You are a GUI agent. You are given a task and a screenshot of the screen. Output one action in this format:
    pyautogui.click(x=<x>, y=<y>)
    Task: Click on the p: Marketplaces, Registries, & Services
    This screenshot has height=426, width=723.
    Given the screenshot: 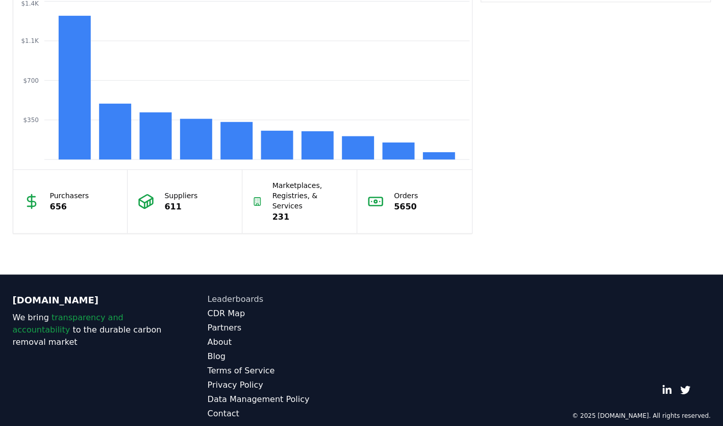 What is the action you would take?
    pyautogui.click(x=310, y=195)
    